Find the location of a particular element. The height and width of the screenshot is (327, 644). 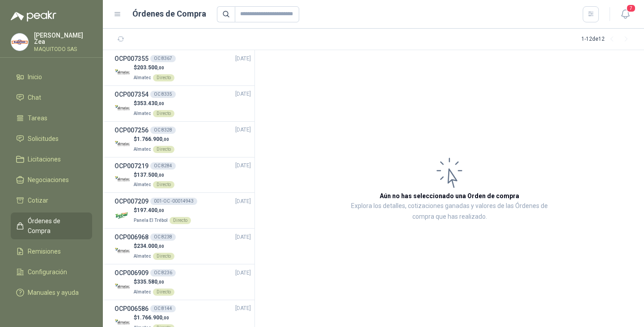

span: 335.580 is located at coordinates (150, 282).